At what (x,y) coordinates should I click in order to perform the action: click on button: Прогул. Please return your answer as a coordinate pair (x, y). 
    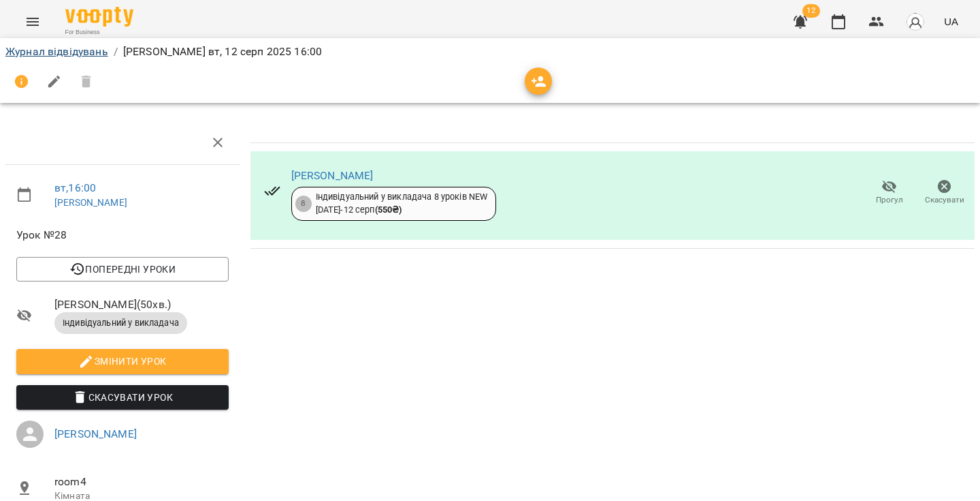
    Looking at the image, I should click on (889, 193).